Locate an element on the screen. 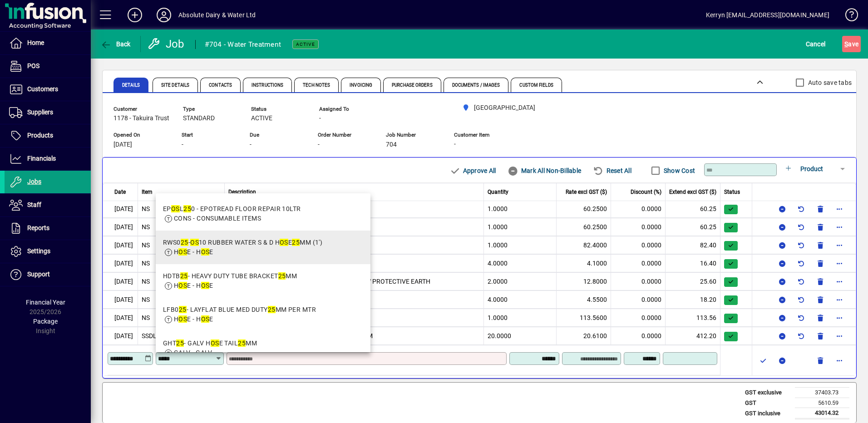 This screenshot has width=868, height=423. span: Extend excl GST ($) is located at coordinates (693, 192).